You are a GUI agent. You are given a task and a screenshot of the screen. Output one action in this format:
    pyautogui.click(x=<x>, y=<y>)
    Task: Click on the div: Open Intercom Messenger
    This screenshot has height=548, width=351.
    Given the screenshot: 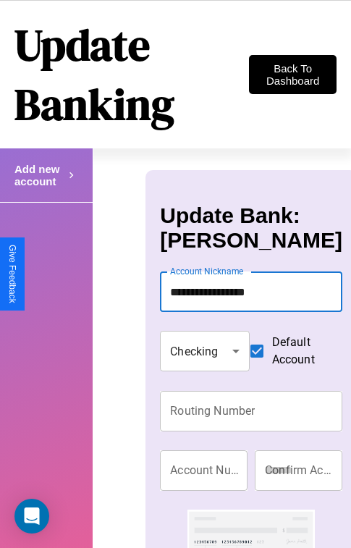 What is the action you would take?
    pyautogui.click(x=32, y=516)
    